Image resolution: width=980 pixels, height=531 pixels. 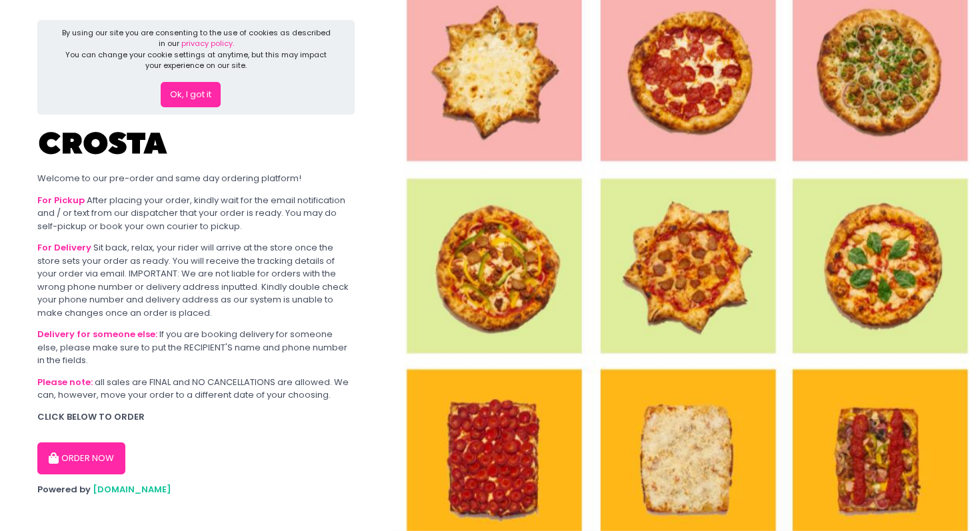 I want to click on a: privacy policy., so click(x=207, y=43).